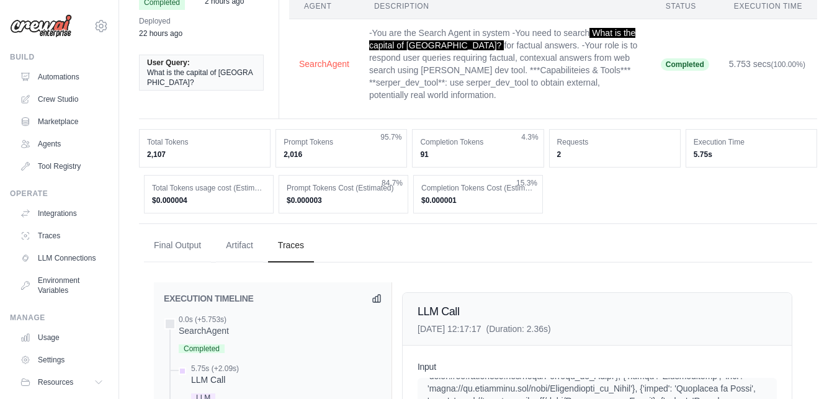  I want to click on a: Automations, so click(61, 77).